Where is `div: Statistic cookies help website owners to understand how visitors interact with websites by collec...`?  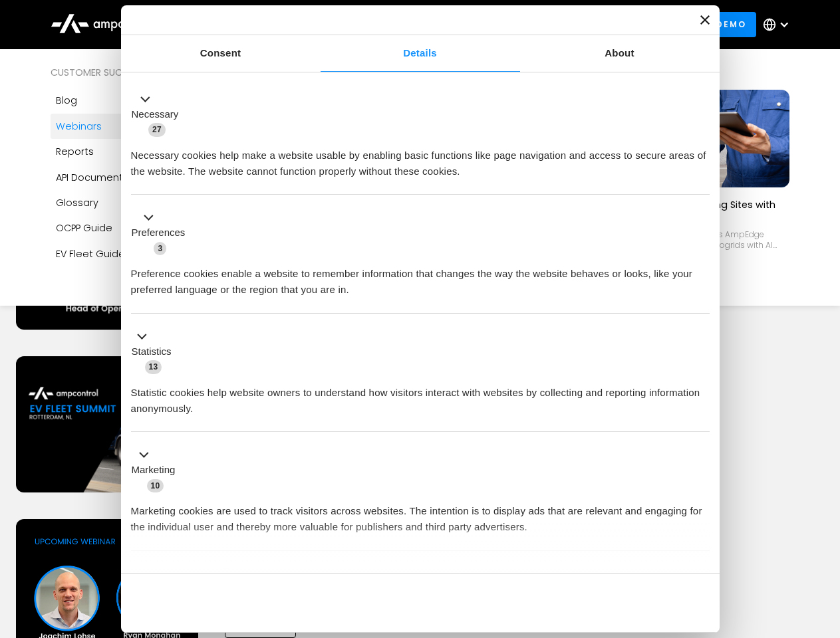
div: Statistic cookies help website owners to understand how visitors interact with websites by collec... is located at coordinates (420, 396).